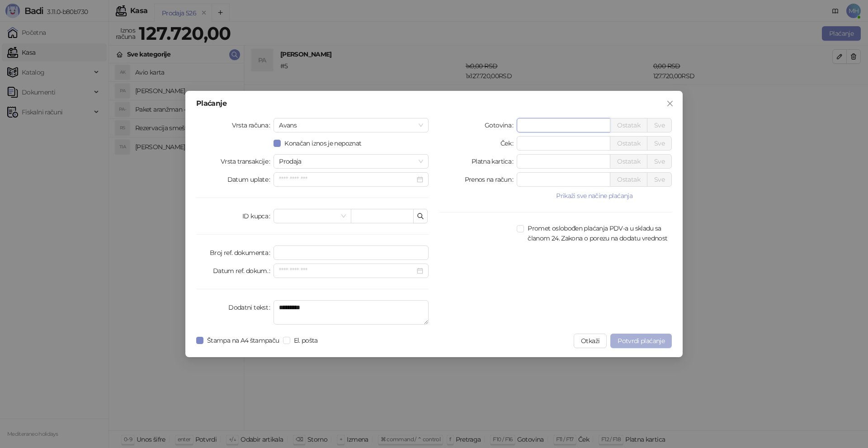 Image resolution: width=868 pixels, height=448 pixels. Describe the element at coordinates (641, 341) in the screenshot. I see `button: Potvrdi plaćanje` at that location.